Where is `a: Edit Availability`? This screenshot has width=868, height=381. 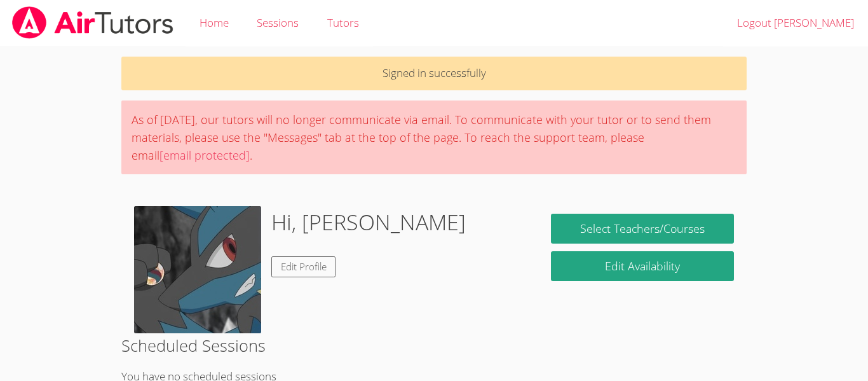 a: Edit Availability is located at coordinates (642, 266).